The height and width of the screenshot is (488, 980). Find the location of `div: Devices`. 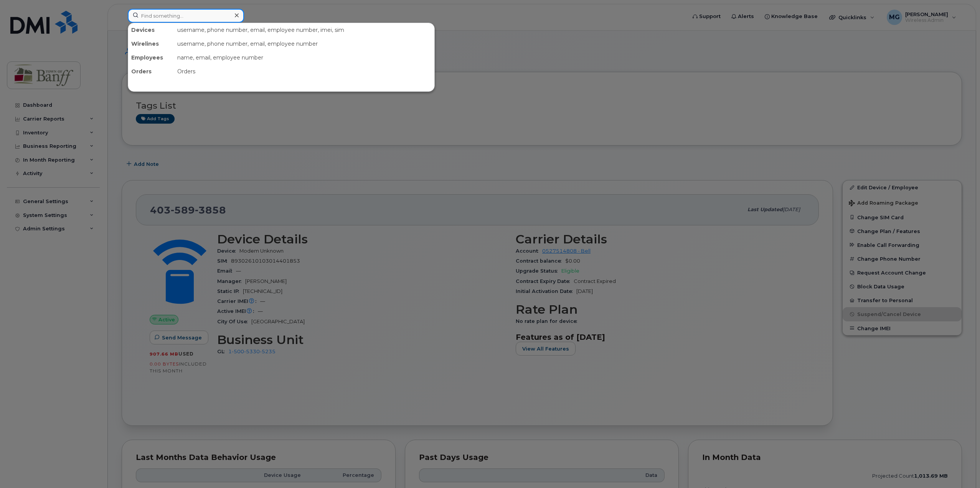

div: Devices is located at coordinates (151, 30).